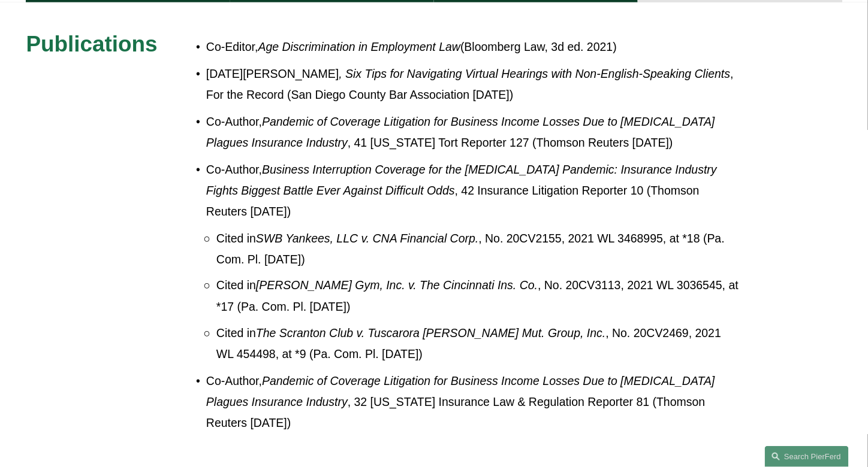 The height and width of the screenshot is (467, 868). I want to click on em: SWB Yankees, LLC v. CNA Financial Corp., so click(368, 238).